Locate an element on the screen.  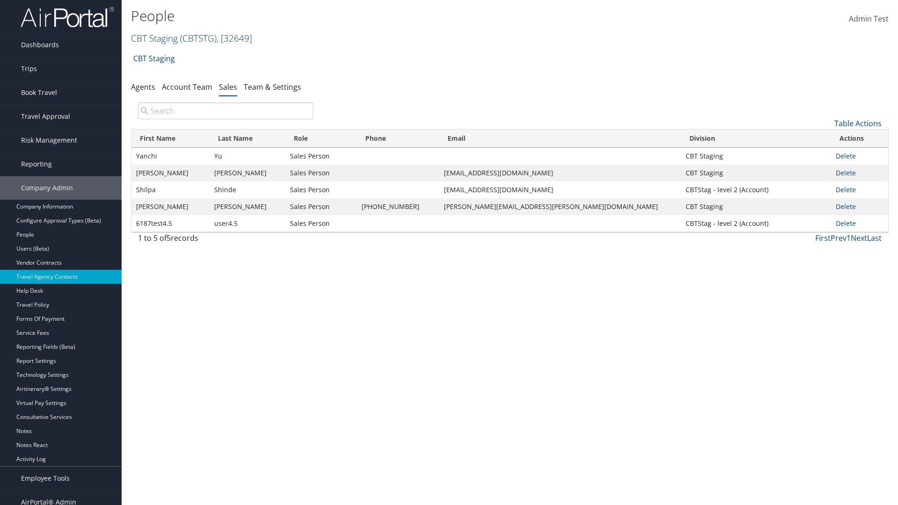
span: Company Admin is located at coordinates (47, 188).